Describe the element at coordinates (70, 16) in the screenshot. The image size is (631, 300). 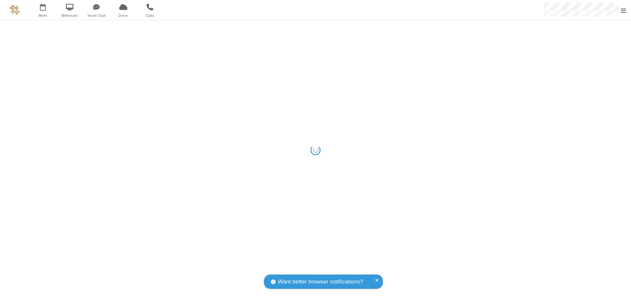
I see `span: Webinars` at that location.